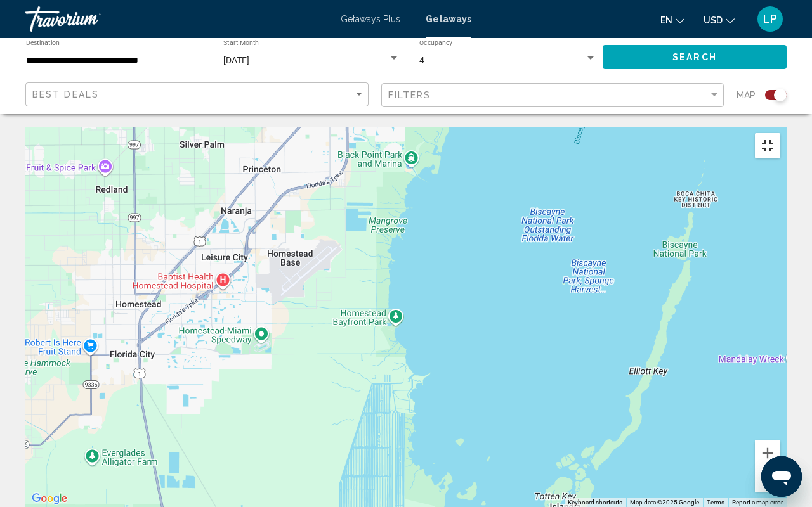  Describe the element at coordinates (713, 20) in the screenshot. I see `span: USD` at that location.